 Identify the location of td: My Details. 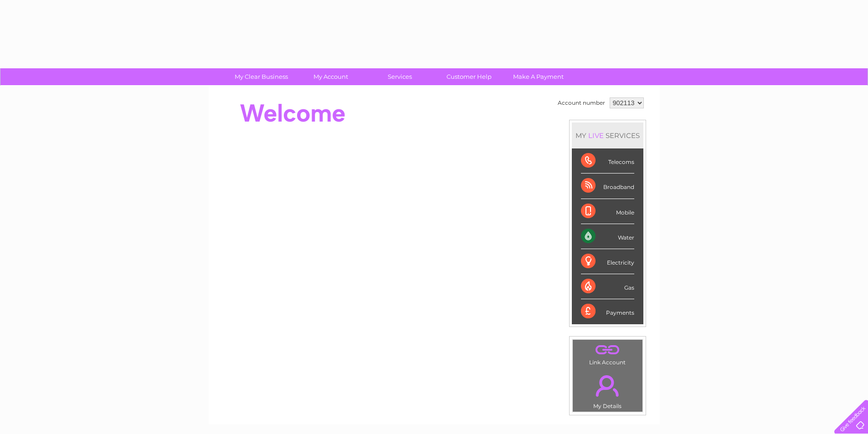
(608, 390).